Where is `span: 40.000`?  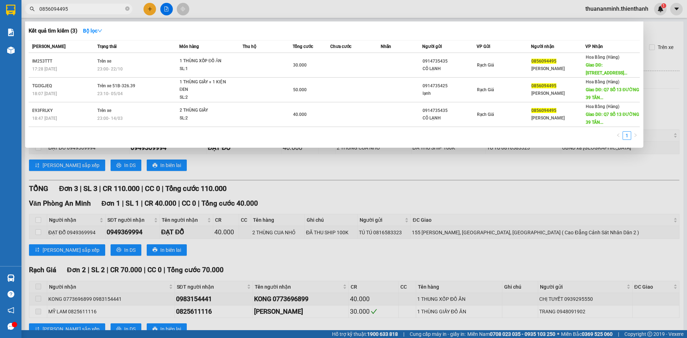 span: 40.000 is located at coordinates (300, 115).